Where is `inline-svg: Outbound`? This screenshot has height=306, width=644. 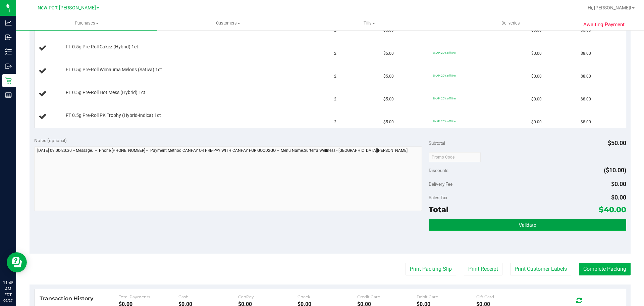
inline-svg: Outbound is located at coordinates (8, 66).